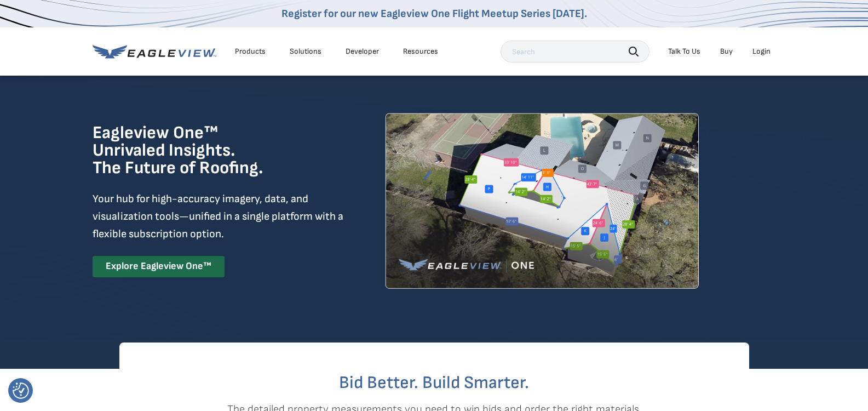 The height and width of the screenshot is (411, 868). I want to click on div: Products, so click(250, 51).